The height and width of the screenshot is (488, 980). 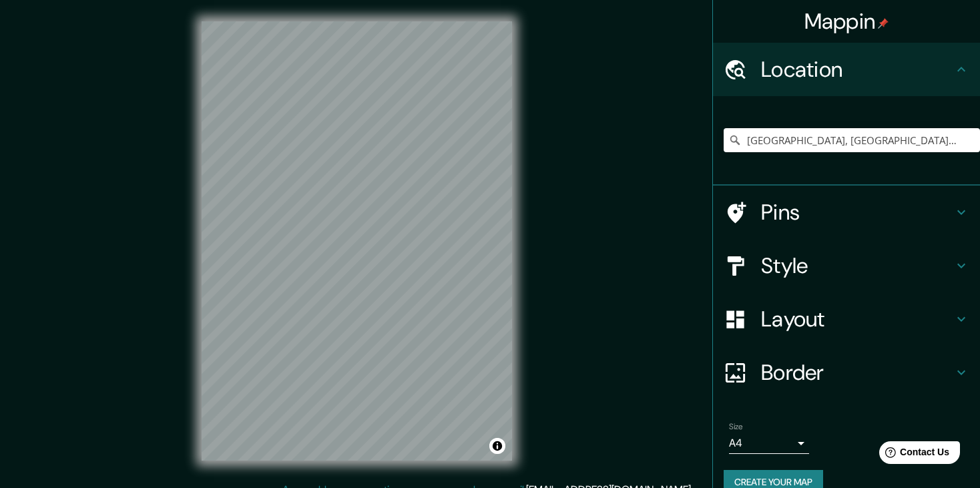 I want to click on div: Border, so click(x=847, y=373).